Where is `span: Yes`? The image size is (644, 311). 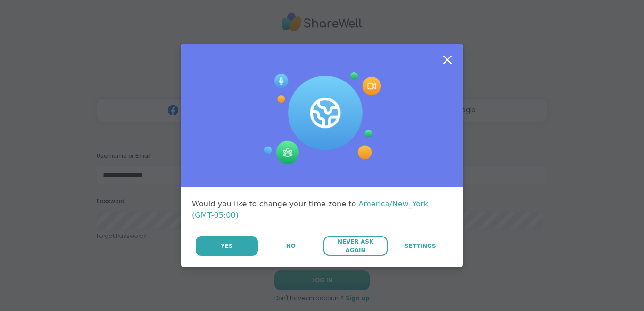 span: Yes is located at coordinates (227, 246).